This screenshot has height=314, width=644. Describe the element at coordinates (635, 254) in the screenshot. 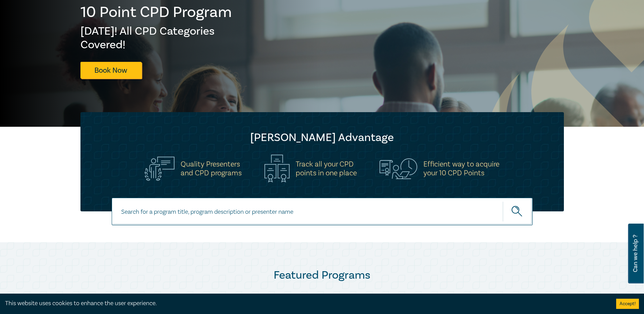

I see `span: Can we help ?` at that location.